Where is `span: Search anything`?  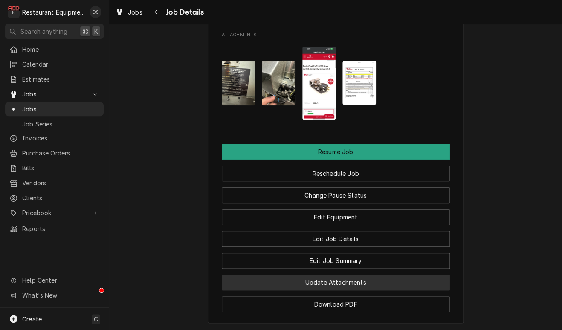
span: Search anything is located at coordinates (44, 31).